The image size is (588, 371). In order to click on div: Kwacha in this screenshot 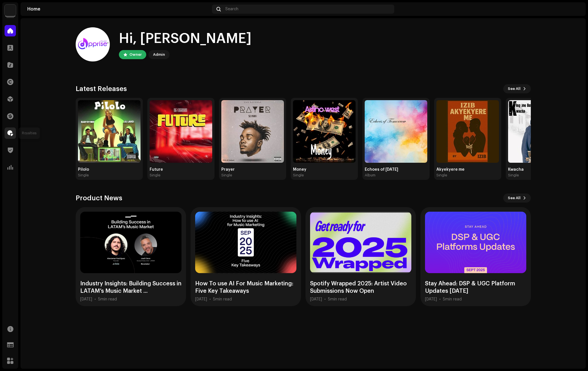, I will do `click(539, 170)`.